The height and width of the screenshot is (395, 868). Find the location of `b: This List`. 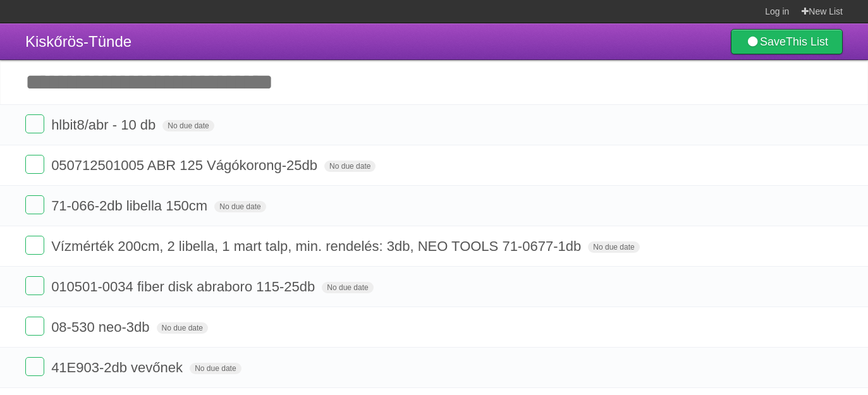

b: This List is located at coordinates (807, 42).